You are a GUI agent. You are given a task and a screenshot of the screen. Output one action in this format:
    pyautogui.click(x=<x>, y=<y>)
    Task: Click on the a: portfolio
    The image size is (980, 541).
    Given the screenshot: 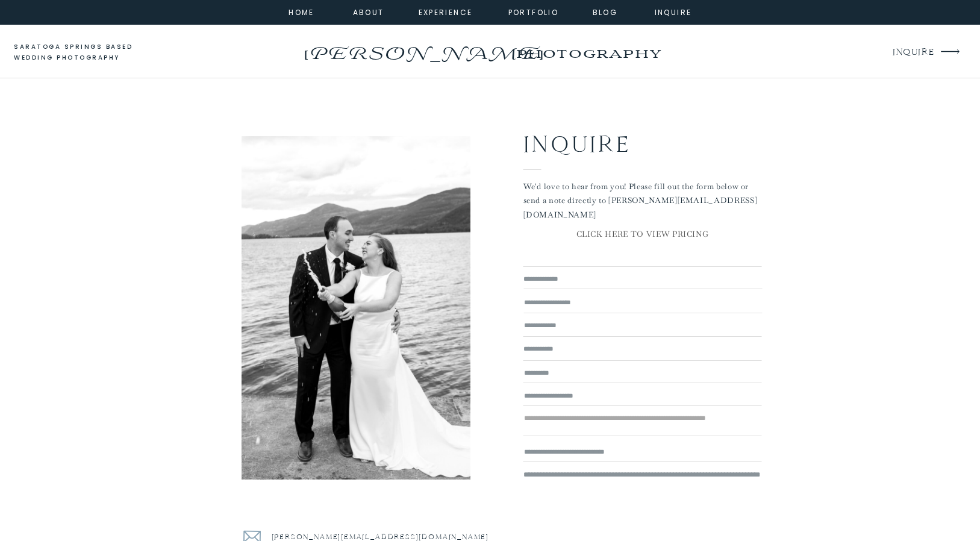 What is the action you would take?
    pyautogui.click(x=534, y=12)
    